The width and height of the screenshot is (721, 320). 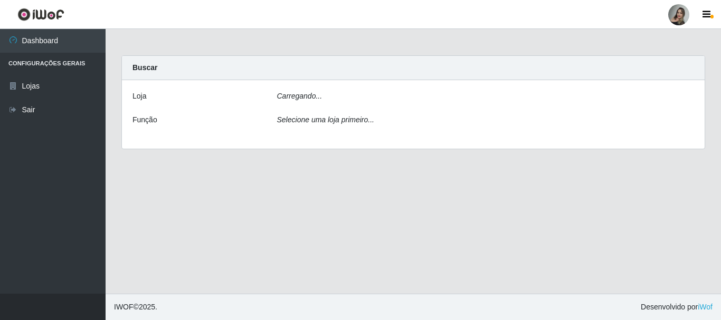 I want to click on label: Loja, so click(x=139, y=96).